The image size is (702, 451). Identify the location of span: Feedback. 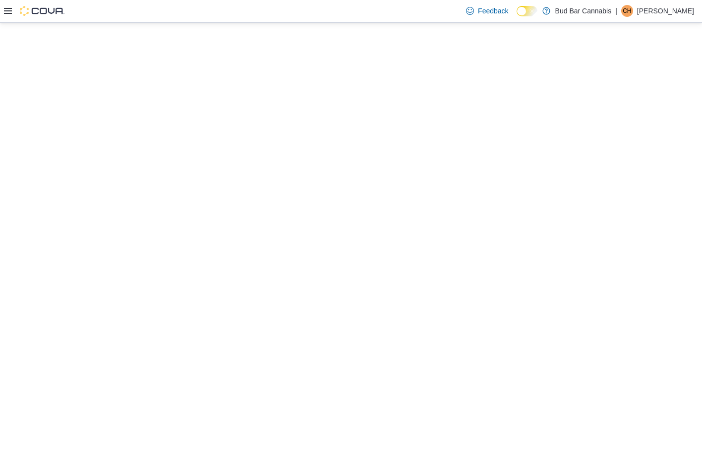
(493, 11).